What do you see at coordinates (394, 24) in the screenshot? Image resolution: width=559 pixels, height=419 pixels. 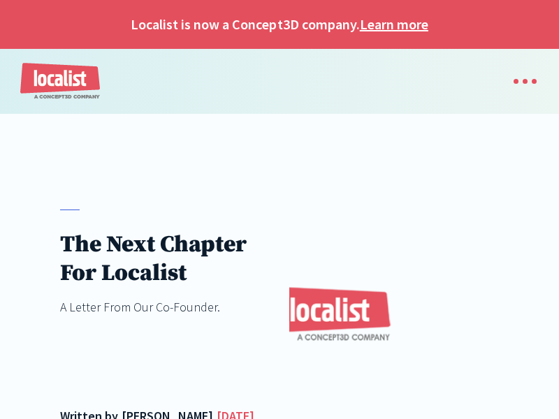 I see `a: Learn more` at bounding box center [394, 24].